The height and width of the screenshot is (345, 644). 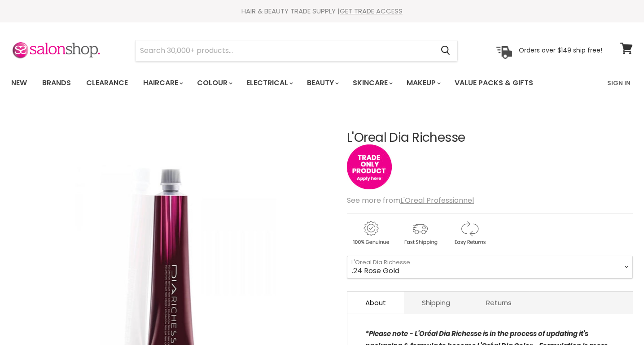 I want to click on p: Orders over $149 ship free!, so click(x=561, y=50).